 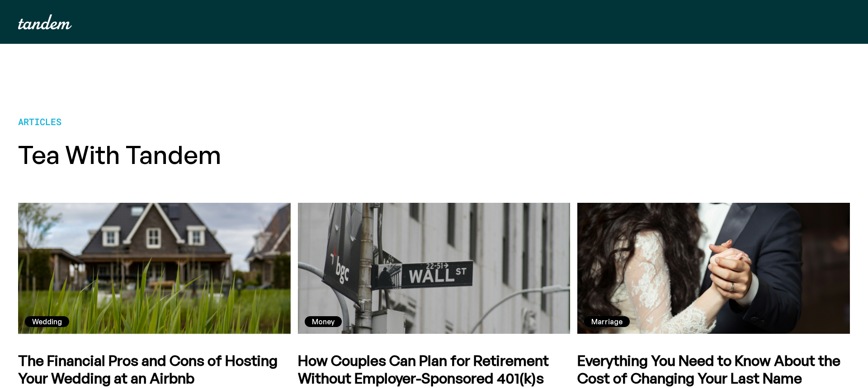 I want to click on h5: Everything You Need to Know About the Cost of Changing Your Last Name, so click(x=713, y=369).